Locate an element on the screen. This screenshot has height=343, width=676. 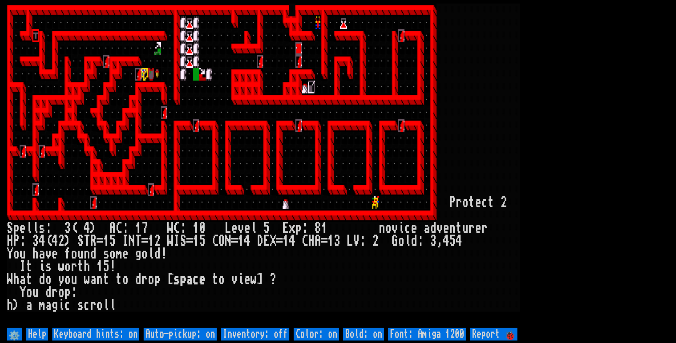
input: Keyboard hints: on is located at coordinates (96, 334).